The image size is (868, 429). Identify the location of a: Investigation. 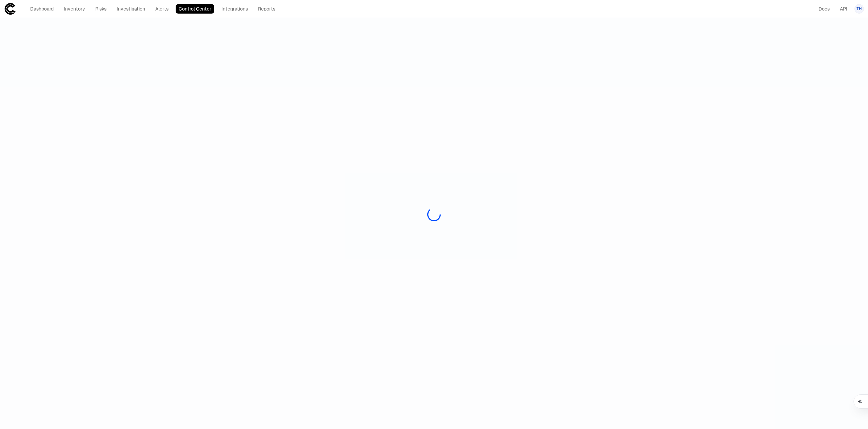
(130, 9).